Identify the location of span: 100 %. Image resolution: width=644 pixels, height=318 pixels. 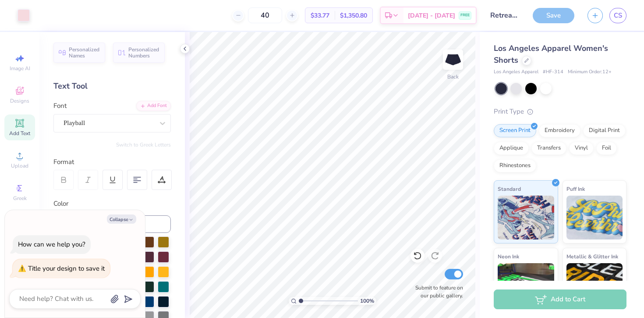
(367, 301).